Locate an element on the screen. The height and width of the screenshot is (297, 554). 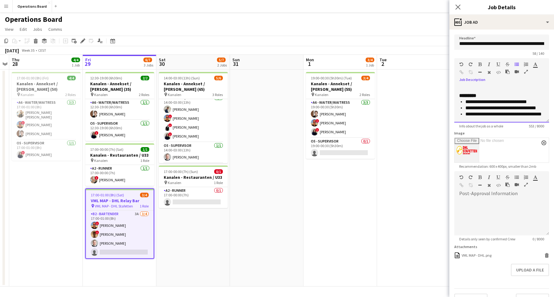
span: 4/4 is located at coordinates (76, 60).